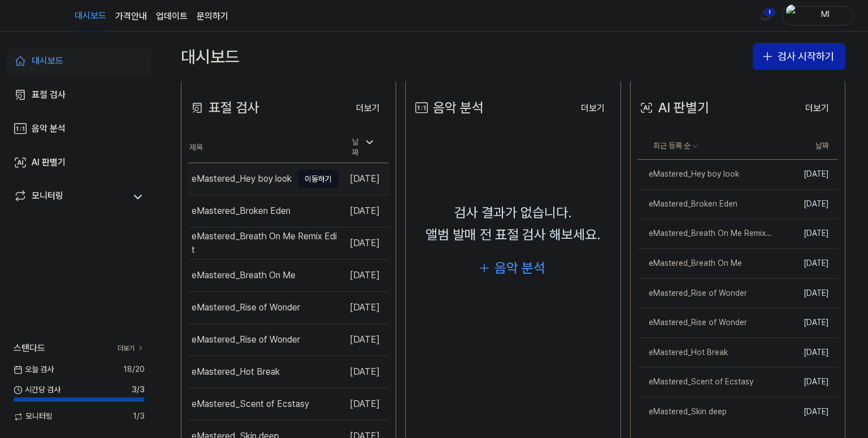 The height and width of the screenshot is (438, 868). Describe the element at coordinates (33, 417) in the screenshot. I see `span: 모니터링` at that location.